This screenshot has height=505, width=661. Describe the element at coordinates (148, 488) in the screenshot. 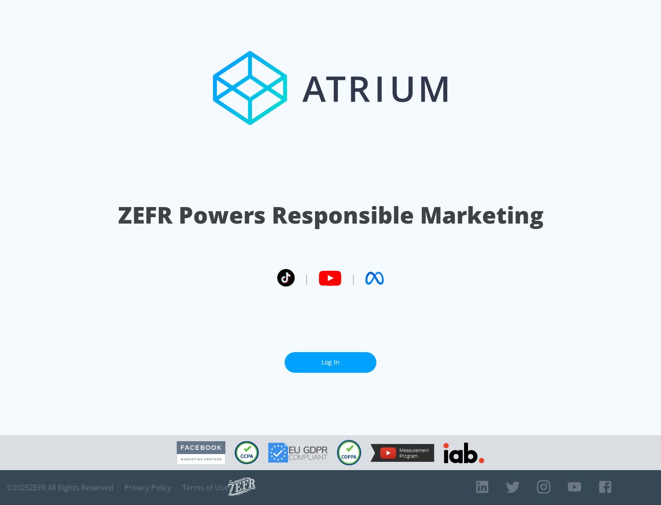

I see `a: Privacy Policy` at that location.